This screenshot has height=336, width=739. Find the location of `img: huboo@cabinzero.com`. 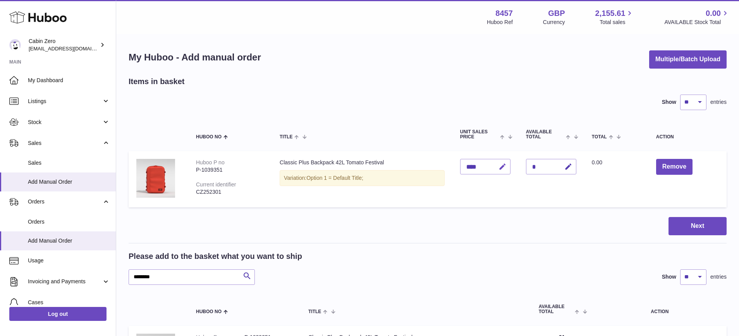

img: huboo@cabinzero.com is located at coordinates (15, 45).